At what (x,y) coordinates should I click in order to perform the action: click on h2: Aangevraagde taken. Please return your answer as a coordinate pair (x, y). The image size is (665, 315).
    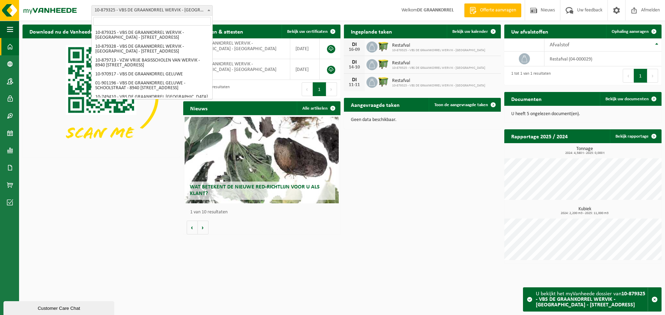
    Looking at the image, I should click on (375, 105).